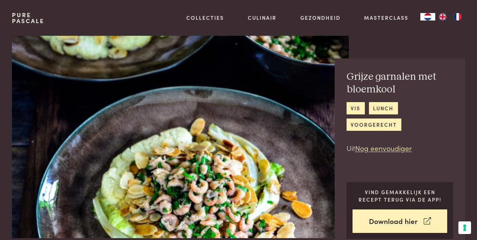 The height and width of the screenshot is (240, 477). What do you see at coordinates (383, 147) in the screenshot?
I see `a: Nog eenvoudiger` at bounding box center [383, 147].